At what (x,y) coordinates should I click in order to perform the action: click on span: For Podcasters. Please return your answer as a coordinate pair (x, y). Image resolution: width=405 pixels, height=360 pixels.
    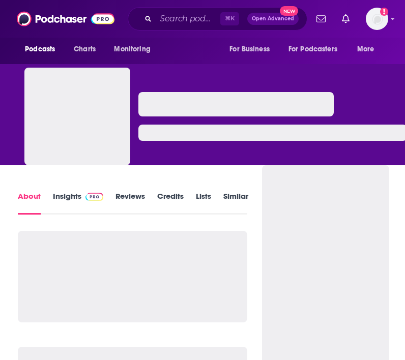
    Looking at the image, I should click on (313, 49).